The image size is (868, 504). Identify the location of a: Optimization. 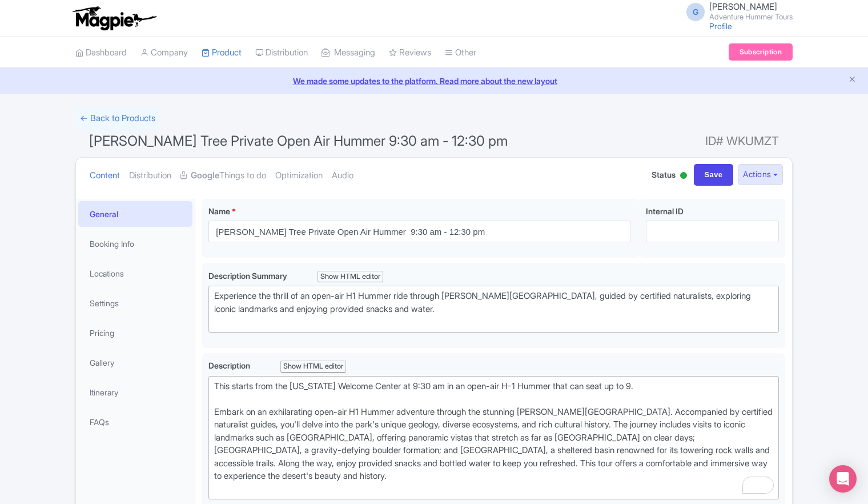
(299, 175).